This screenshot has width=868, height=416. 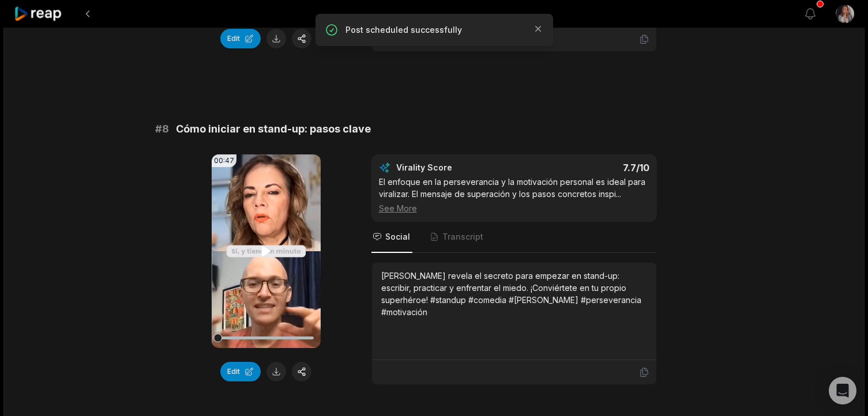 I want to click on video: Your browser does not support mp4 format., so click(x=266, y=251).